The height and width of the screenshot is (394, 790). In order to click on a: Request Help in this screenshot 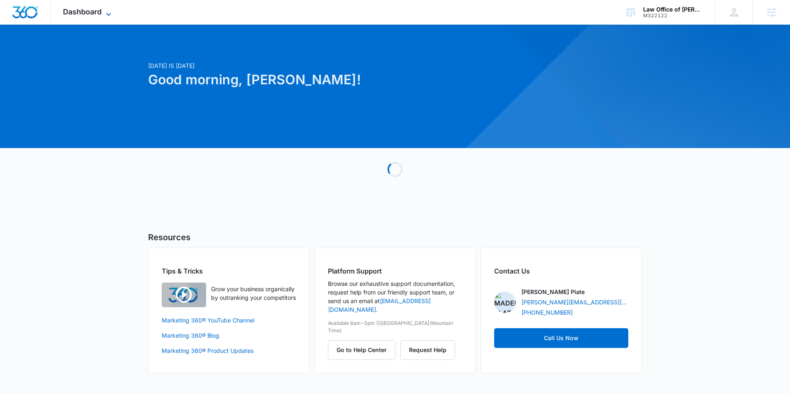, I will do `click(427, 350)`.